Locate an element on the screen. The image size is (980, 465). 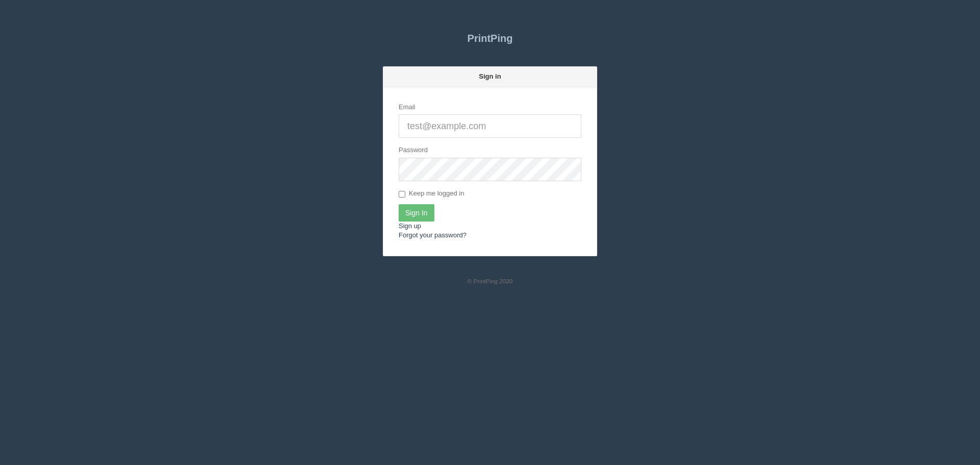
a: PrintPing is located at coordinates (490, 38).